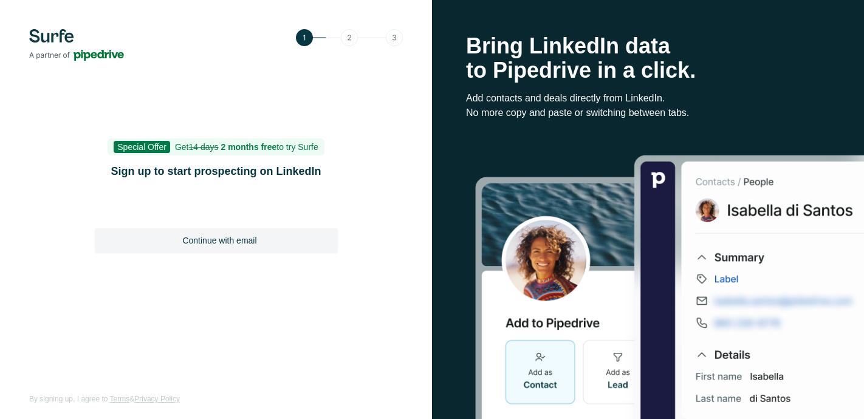 The height and width of the screenshot is (419, 864). What do you see at coordinates (349, 38) in the screenshot?
I see `img: Step 1` at bounding box center [349, 38].